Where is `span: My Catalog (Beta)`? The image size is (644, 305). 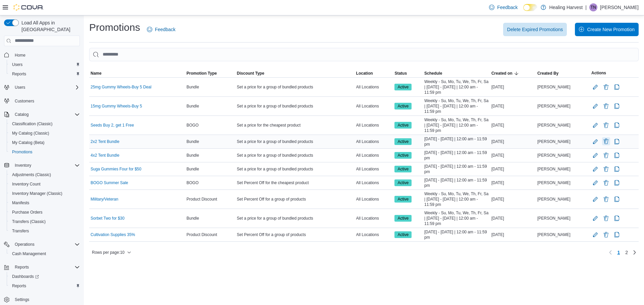 span: My Catalog (Beta) is located at coordinates (28, 143).